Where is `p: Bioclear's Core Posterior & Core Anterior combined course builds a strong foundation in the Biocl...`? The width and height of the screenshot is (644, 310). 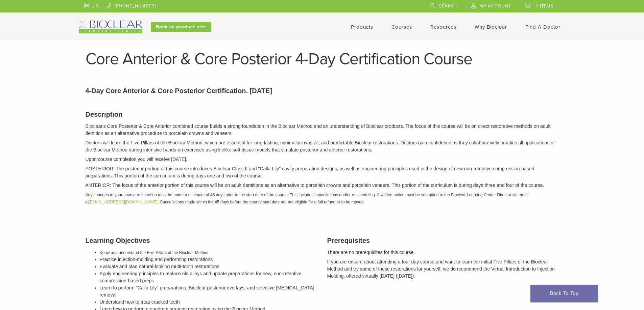 p: Bioclear's Core Posterior & Core Anterior combined course builds a strong foundation in the Biocl... is located at coordinates (322, 130).